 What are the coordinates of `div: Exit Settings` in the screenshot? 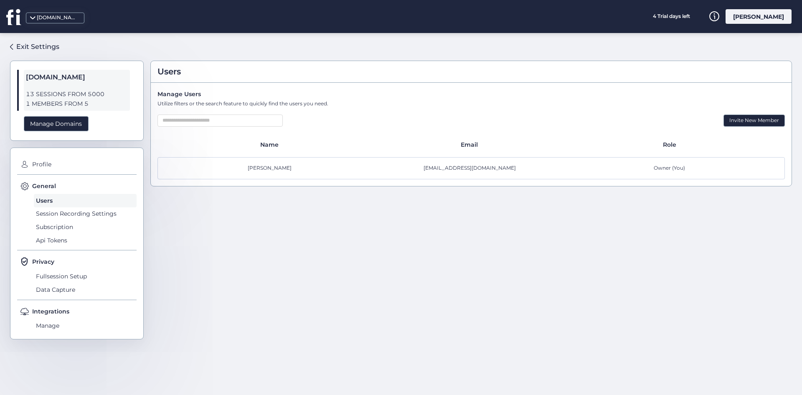 It's located at (38, 46).